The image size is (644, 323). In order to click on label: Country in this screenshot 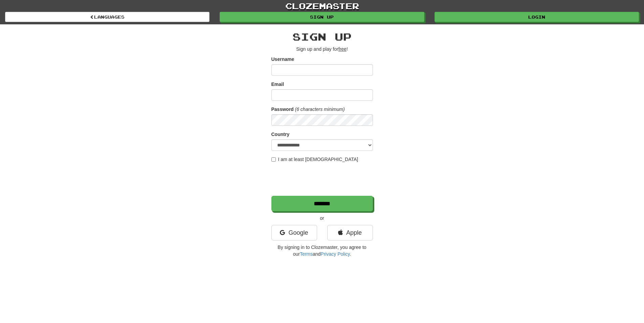, I will do `click(280, 134)`.